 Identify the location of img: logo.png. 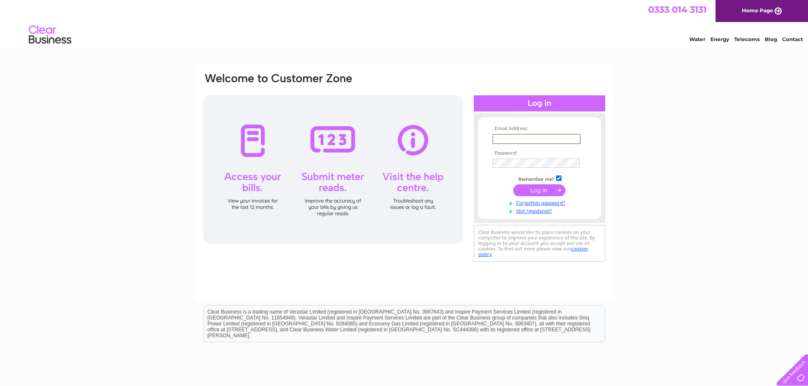
(50, 35).